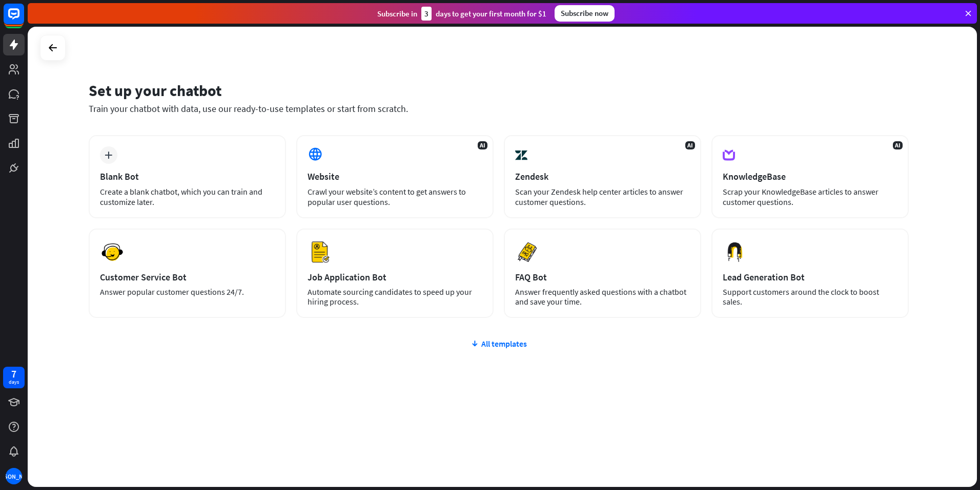  What do you see at coordinates (602, 196) in the screenshot?
I see `div: Scan your Zendesk help center articles to answer customer questions.` at bounding box center [602, 196].